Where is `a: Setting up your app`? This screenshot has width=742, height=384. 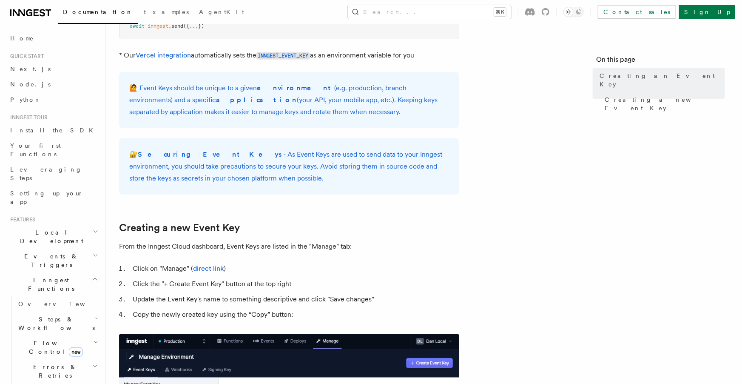
a: Setting up your app is located at coordinates (53, 197).